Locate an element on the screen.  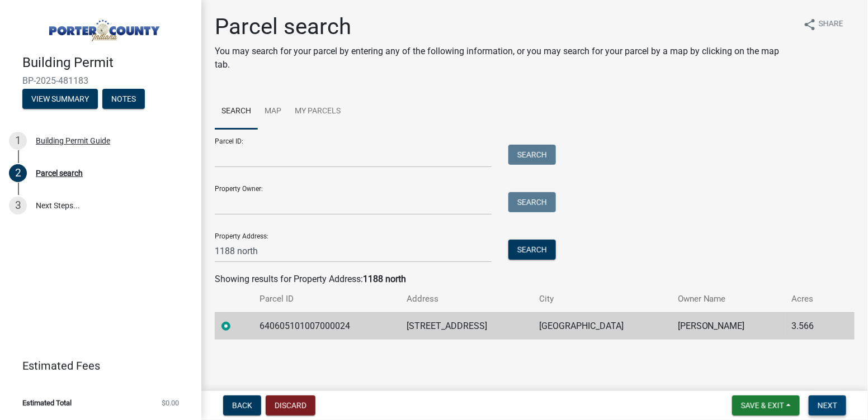
strong: 1188 north is located at coordinates (385, 279).